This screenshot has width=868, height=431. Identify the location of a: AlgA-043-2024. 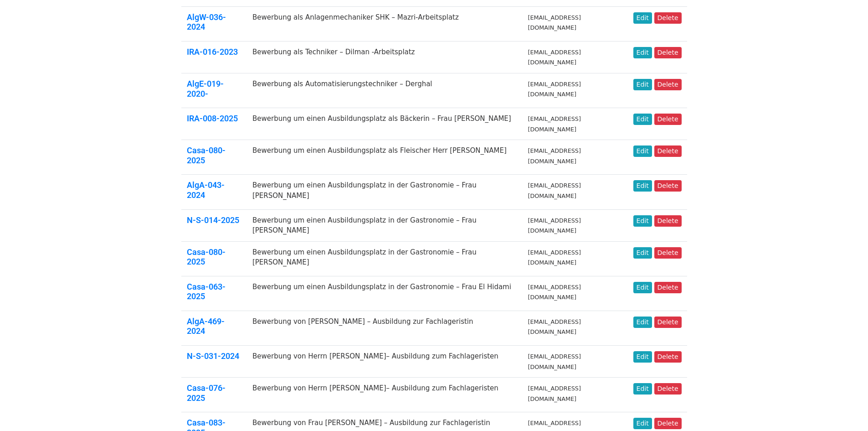
(205, 190).